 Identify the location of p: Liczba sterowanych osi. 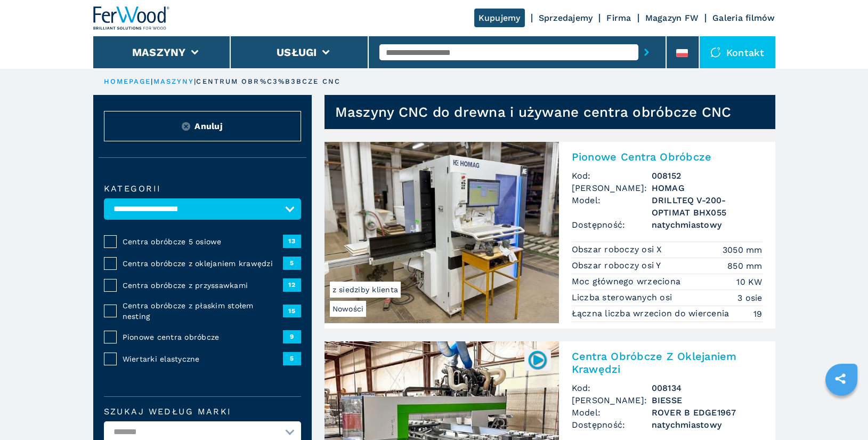
(624, 298).